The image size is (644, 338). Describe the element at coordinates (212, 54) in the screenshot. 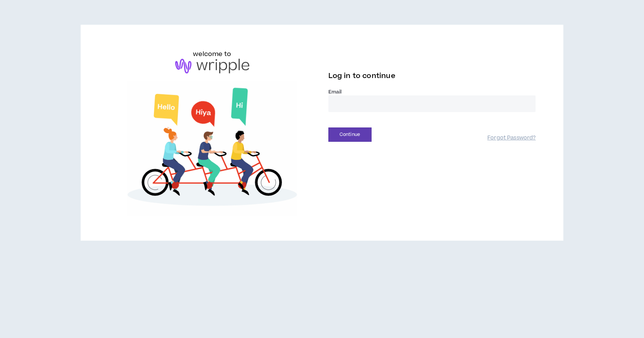

I see `h6: welcome to` at that location.